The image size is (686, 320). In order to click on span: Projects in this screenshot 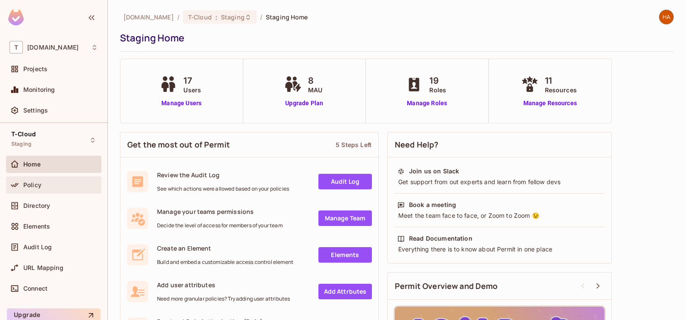, I will do `click(35, 69)`.